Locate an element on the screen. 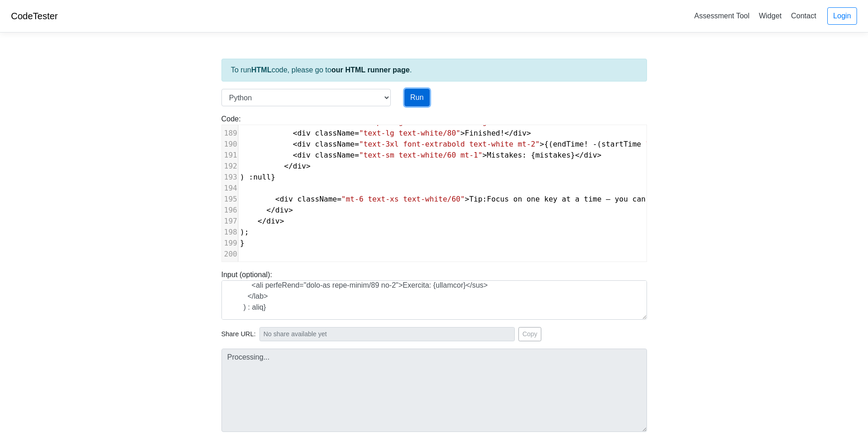 The image size is (868, 437). a: Contact is located at coordinates (803, 16).